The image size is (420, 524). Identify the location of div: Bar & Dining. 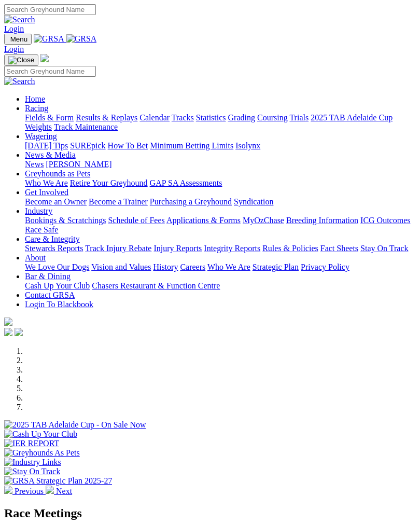
(220, 286).